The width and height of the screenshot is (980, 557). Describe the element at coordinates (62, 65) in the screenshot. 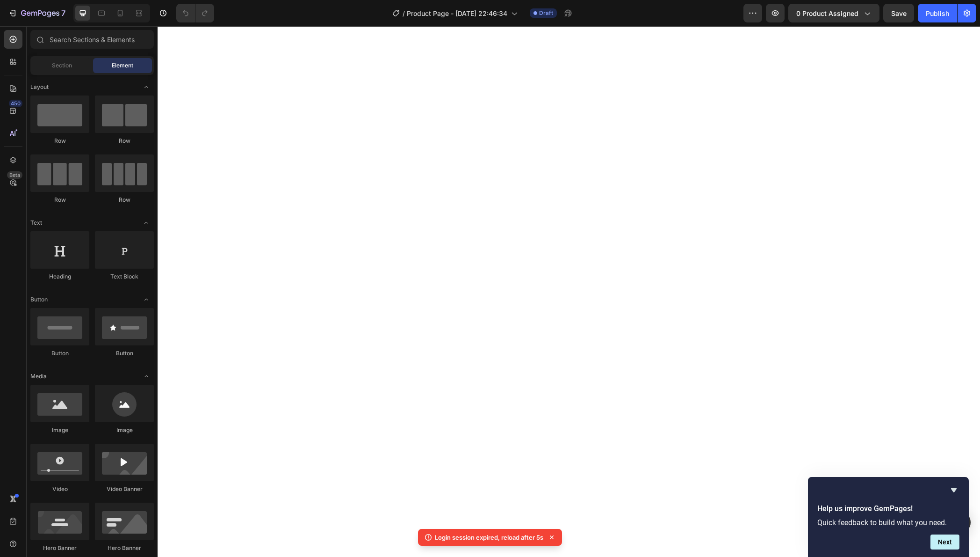

I see `span: Section` at that location.